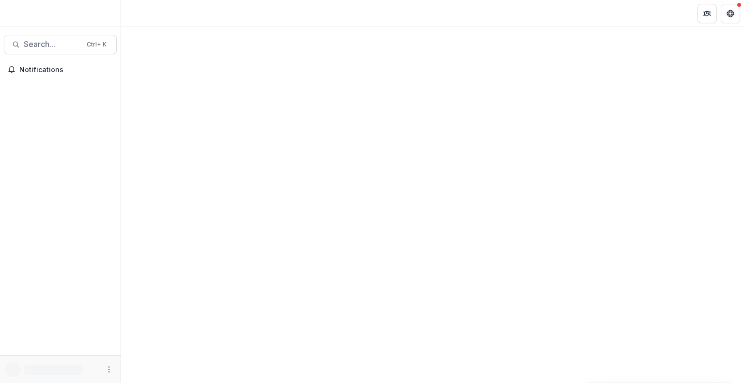 The height and width of the screenshot is (383, 744). Describe the element at coordinates (707, 14) in the screenshot. I see `button: Partners` at that location.